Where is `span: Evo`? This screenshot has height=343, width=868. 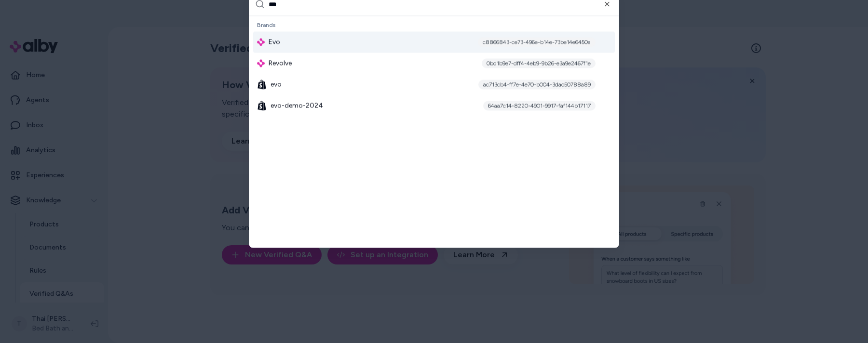
span: Evo is located at coordinates (274, 43).